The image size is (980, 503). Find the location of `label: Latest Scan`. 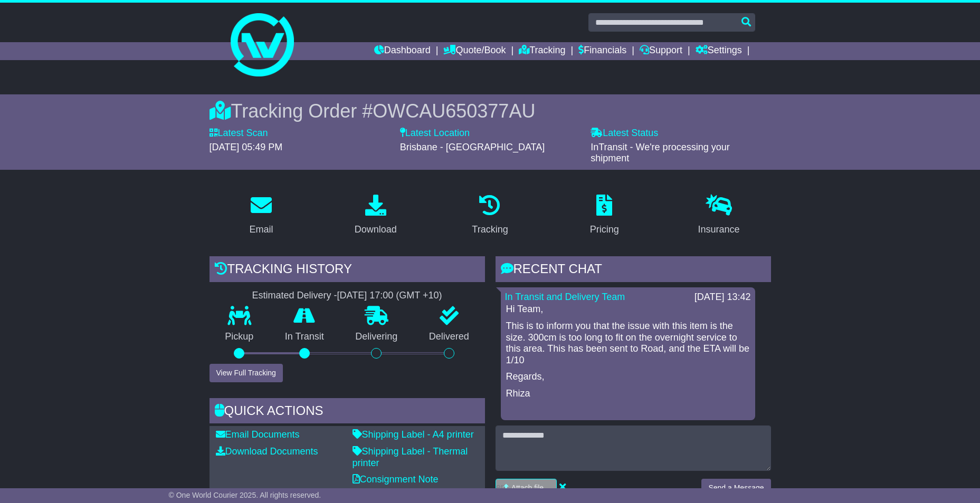

label: Latest Scan is located at coordinates (239, 133).